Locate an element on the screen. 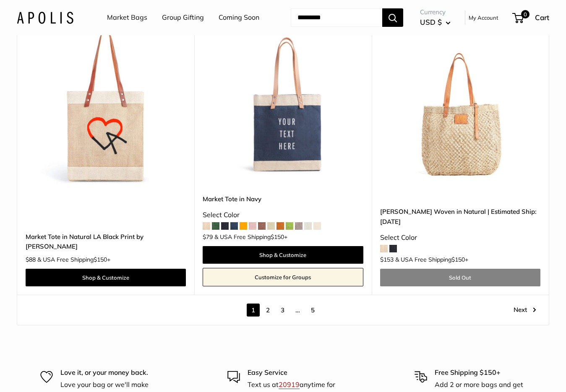  button: Search is located at coordinates (392, 17).